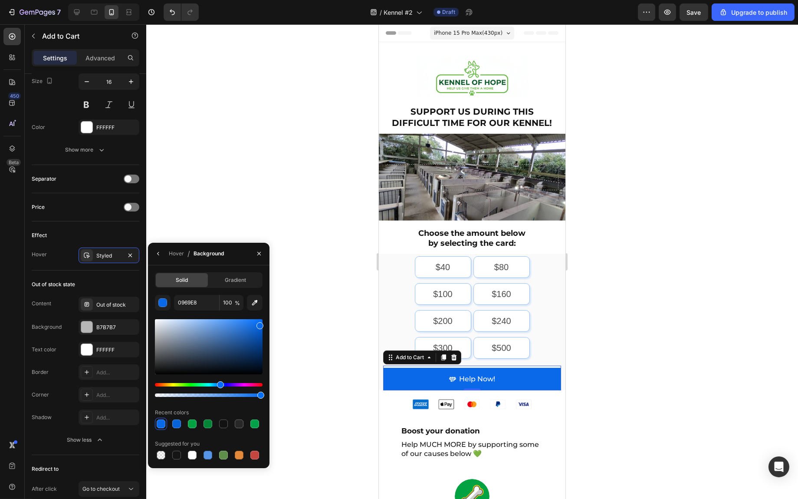 This screenshot has width=798, height=499. I want to click on div: Price, so click(38, 207).